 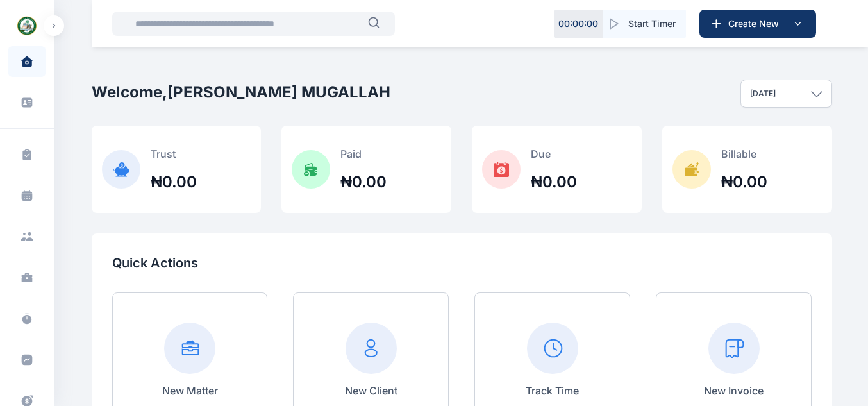 What do you see at coordinates (644, 24) in the screenshot?
I see `button: Start Timer` at bounding box center [644, 24].